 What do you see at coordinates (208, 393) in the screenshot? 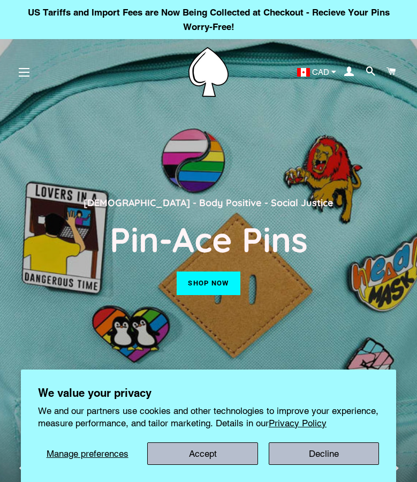
I see `h2: We value your privacy` at bounding box center [208, 393].